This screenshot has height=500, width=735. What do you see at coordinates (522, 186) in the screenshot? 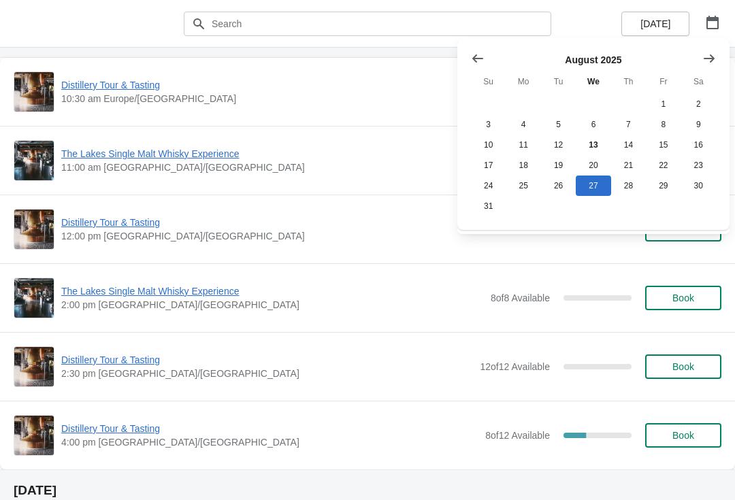
I see `button: Monday August 25 2025` at bounding box center [522, 186].